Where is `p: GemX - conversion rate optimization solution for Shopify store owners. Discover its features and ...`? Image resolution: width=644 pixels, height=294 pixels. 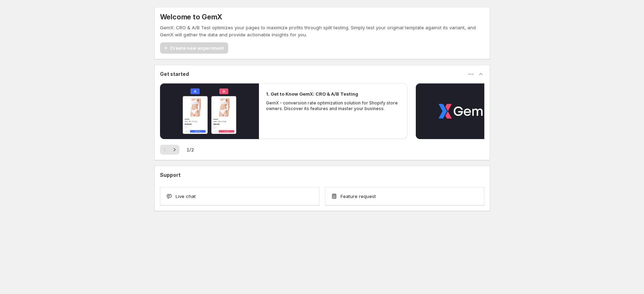 p: GemX - conversion rate optimization solution for Shopify store owners. Discover its features and ... is located at coordinates (333, 106).